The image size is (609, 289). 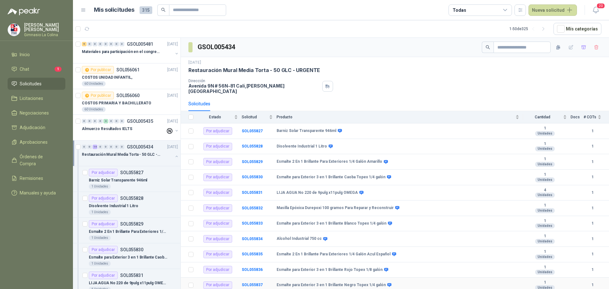 I want to click on div: Todas, so click(x=460, y=10).